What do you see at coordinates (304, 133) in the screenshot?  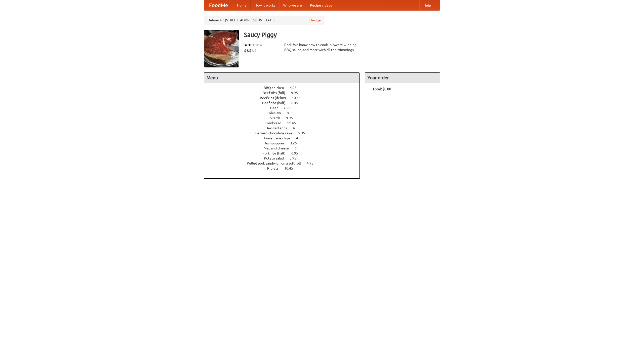 I see `span: 5.95` at bounding box center [304, 133].